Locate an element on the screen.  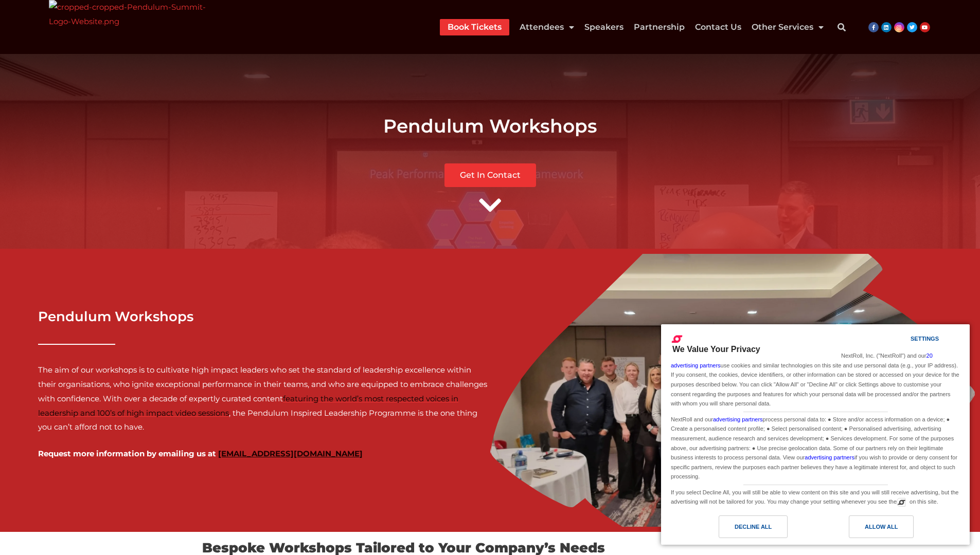
a: 20 advertising partners is located at coordinates (802, 361).